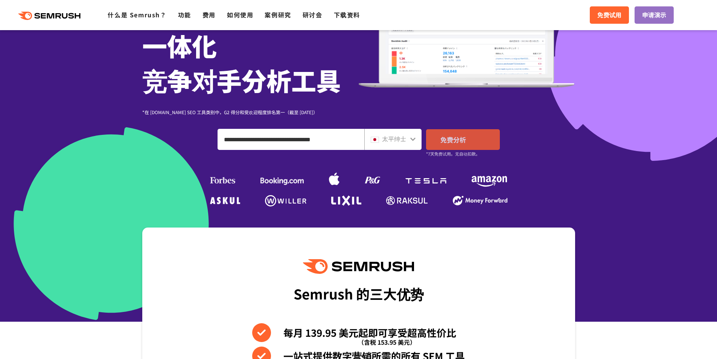  I want to click on font: 免费分析, so click(453, 139).